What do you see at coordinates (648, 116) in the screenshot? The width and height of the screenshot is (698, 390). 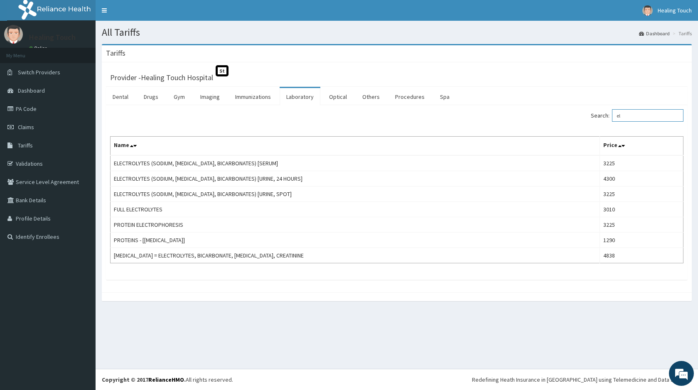 I see `input: Search:` at bounding box center [648, 116].